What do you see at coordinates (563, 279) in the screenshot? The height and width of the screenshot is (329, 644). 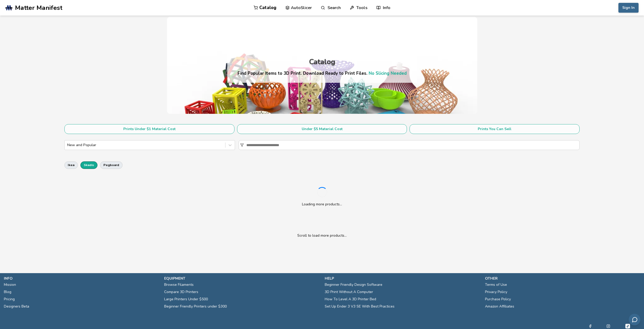 I see `p: other` at bounding box center [563, 279].